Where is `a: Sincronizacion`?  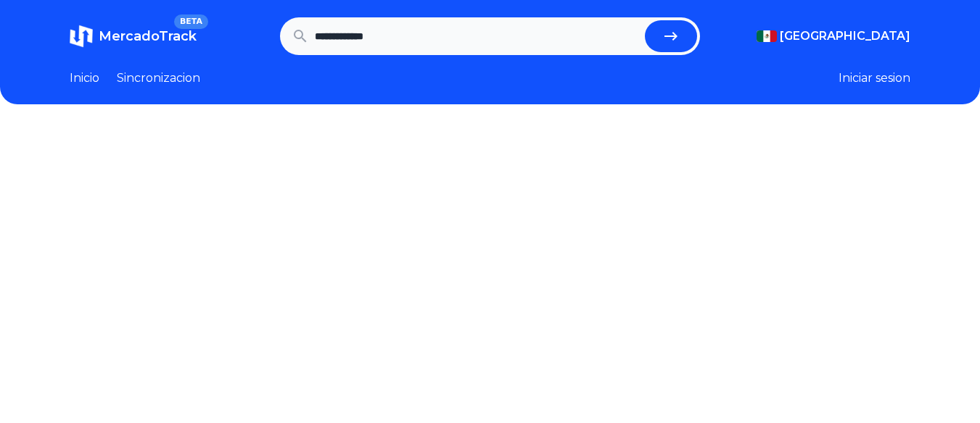
a: Sincronizacion is located at coordinates (158, 78).